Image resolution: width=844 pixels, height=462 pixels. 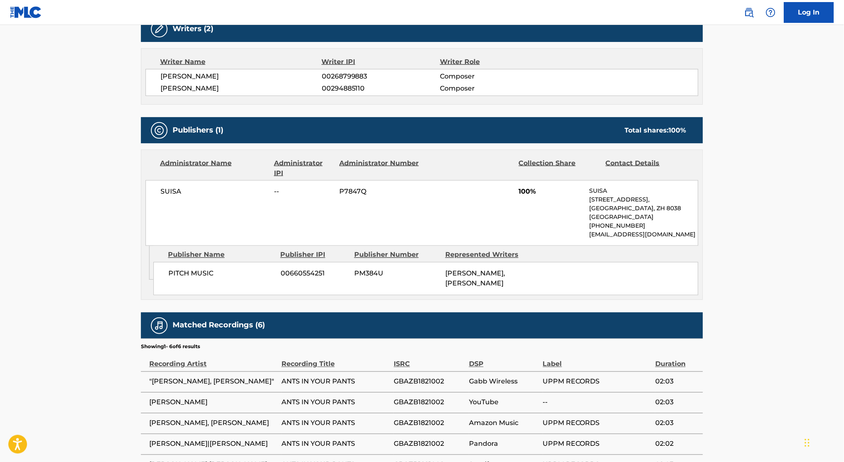 I want to click on div: Help, so click(x=771, y=12).